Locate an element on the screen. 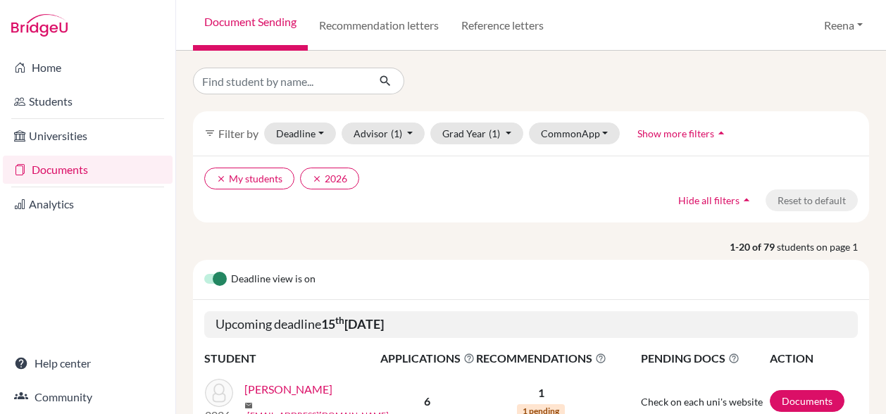 The width and height of the screenshot is (886, 414). span: Check on each uni's website is located at coordinates (702, 402).